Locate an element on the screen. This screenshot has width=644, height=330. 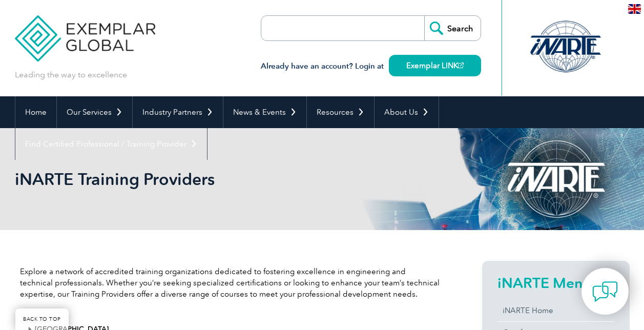
a: Home is located at coordinates (36, 112).